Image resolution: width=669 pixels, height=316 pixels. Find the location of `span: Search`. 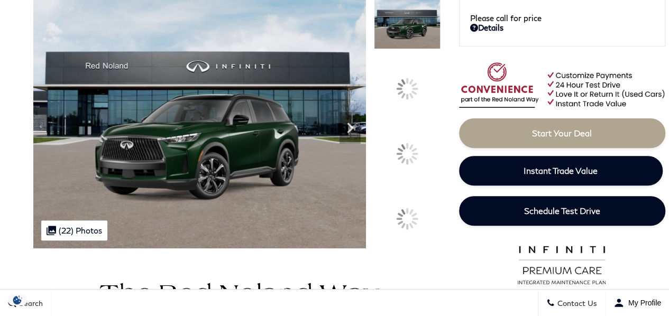

span: Search is located at coordinates (30, 303).